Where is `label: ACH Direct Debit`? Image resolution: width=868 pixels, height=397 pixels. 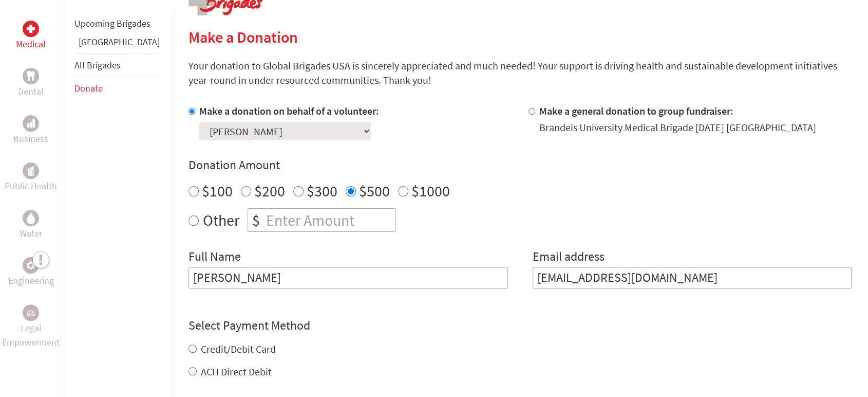 label: ACH Direct Debit is located at coordinates (236, 371).